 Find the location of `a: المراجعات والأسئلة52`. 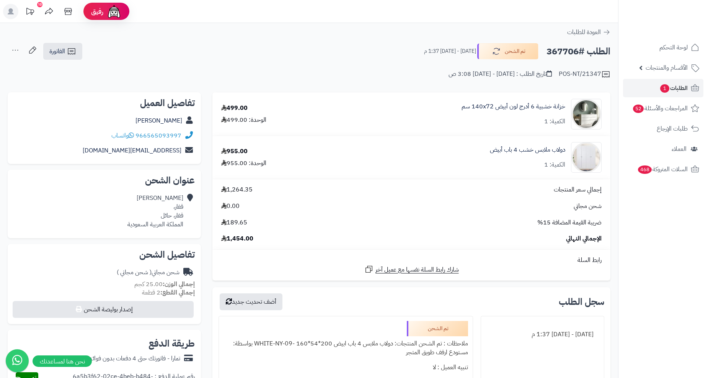

a: المراجعات والأسئلة52 is located at coordinates (663, 108).